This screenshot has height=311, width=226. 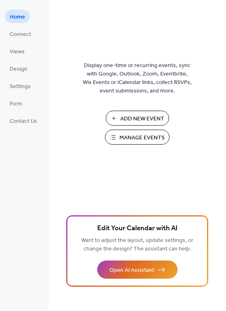 What do you see at coordinates (16, 103) in the screenshot?
I see `a: Form` at bounding box center [16, 103].